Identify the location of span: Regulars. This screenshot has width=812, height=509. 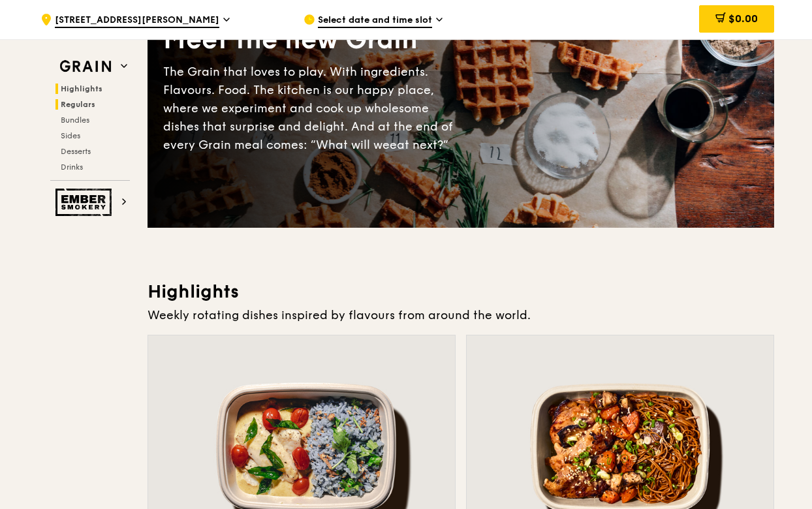
(78, 104).